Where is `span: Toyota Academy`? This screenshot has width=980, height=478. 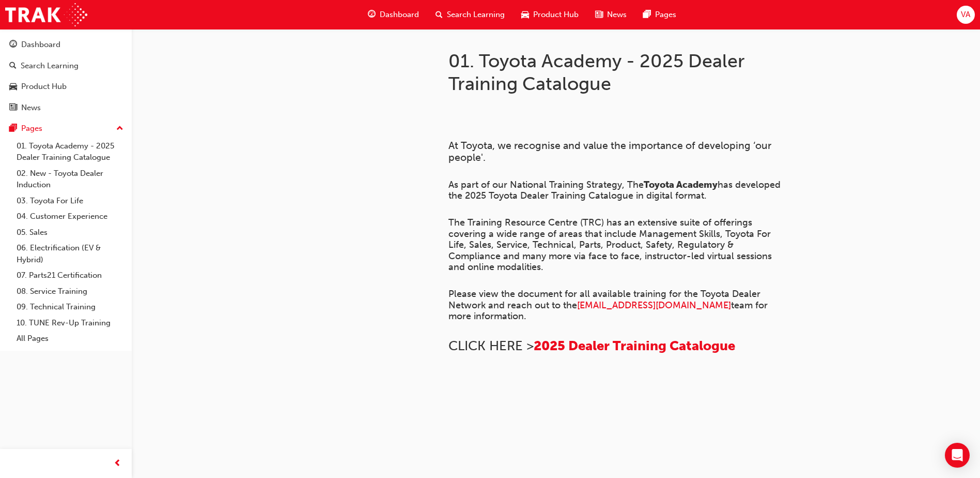
span: Toyota Academy is located at coordinates (680, 185).